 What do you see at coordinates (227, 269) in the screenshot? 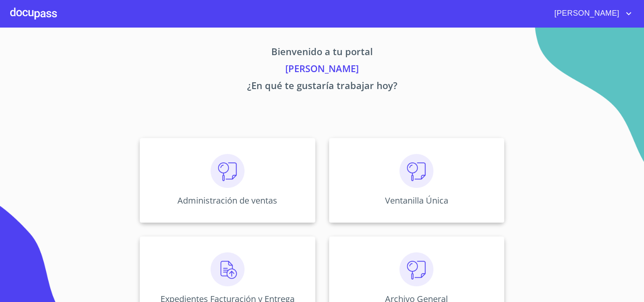
I see `img: carga.png` at bounding box center [227, 269].